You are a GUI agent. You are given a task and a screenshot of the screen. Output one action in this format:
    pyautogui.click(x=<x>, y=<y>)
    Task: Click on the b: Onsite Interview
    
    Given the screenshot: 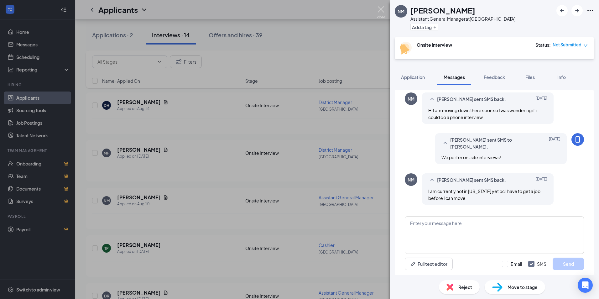 What is the action you would take?
    pyautogui.click(x=434, y=45)
    